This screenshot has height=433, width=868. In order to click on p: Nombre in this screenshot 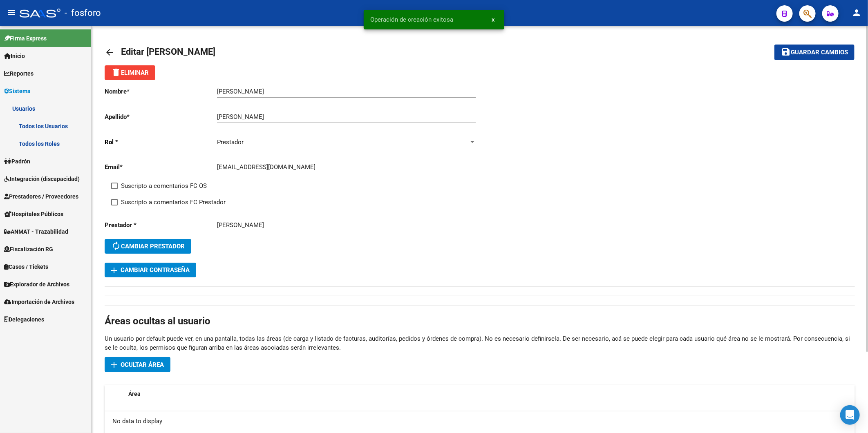, I will do `click(160, 91)`.